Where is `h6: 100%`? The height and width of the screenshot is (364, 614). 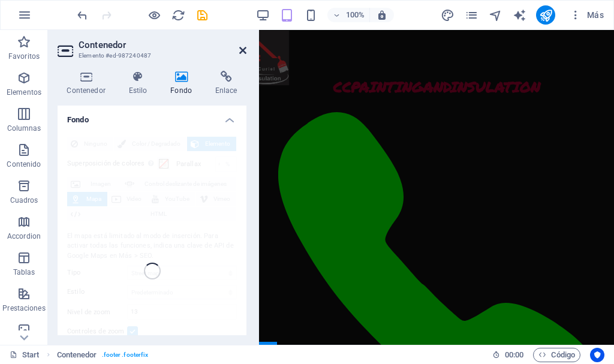 h6: 100% is located at coordinates (355, 15).